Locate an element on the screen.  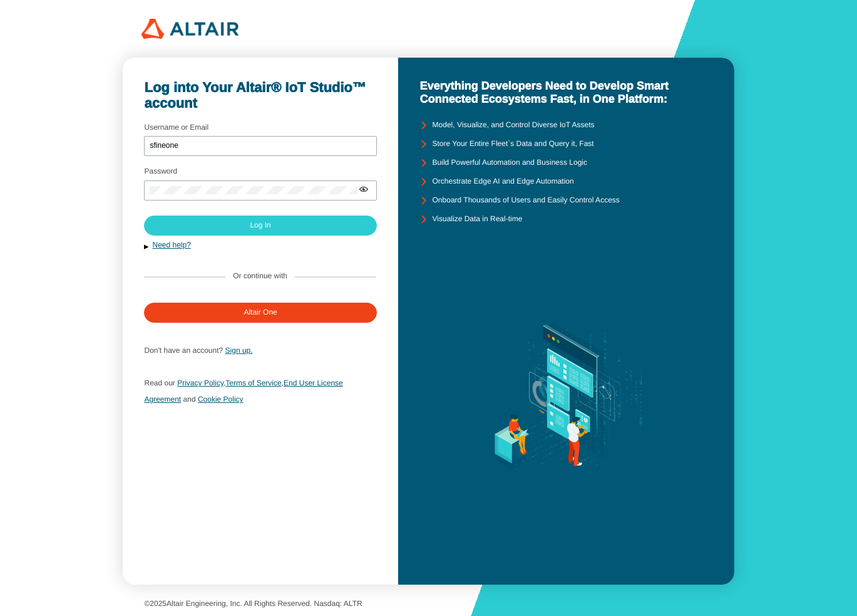
label: Username or Email is located at coordinates (176, 127).